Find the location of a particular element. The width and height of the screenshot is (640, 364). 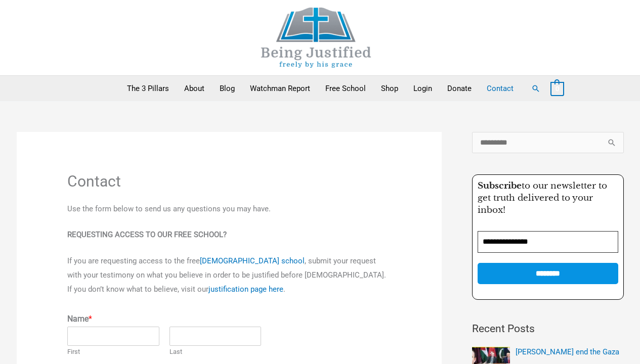

a: View Shopping Cart, empty is located at coordinates (557, 88).